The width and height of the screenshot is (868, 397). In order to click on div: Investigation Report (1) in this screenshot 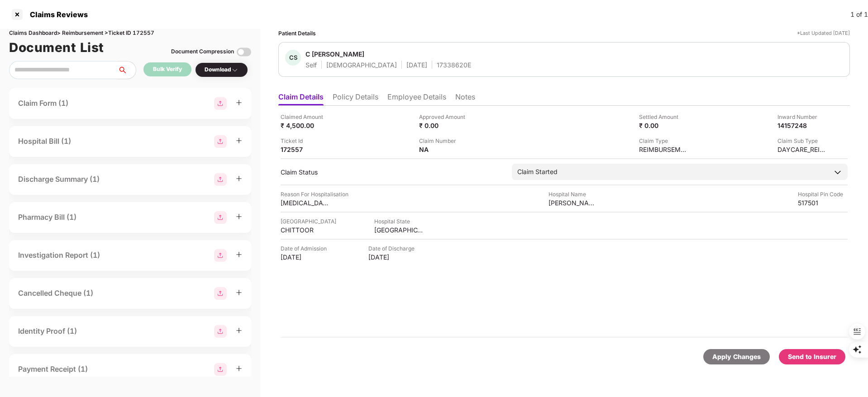, I will do `click(59, 255)`.